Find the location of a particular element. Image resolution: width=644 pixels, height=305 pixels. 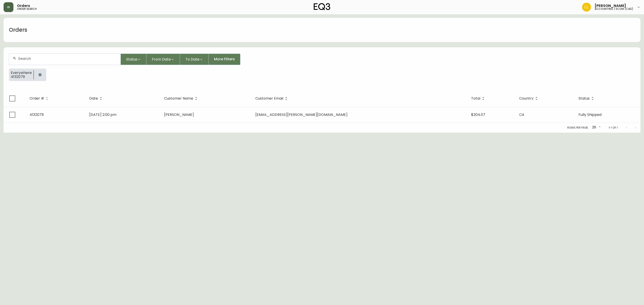

div: 25 is located at coordinates (596, 128).